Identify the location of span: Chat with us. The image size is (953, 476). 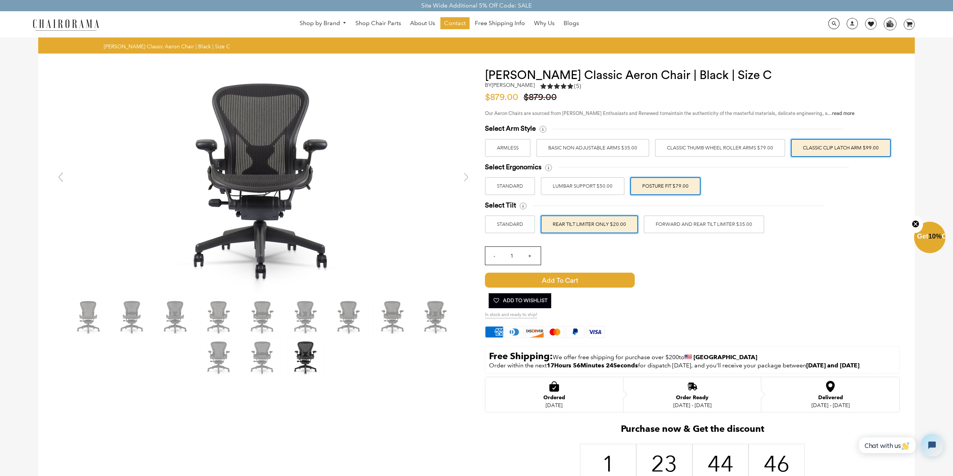
(36, 18).